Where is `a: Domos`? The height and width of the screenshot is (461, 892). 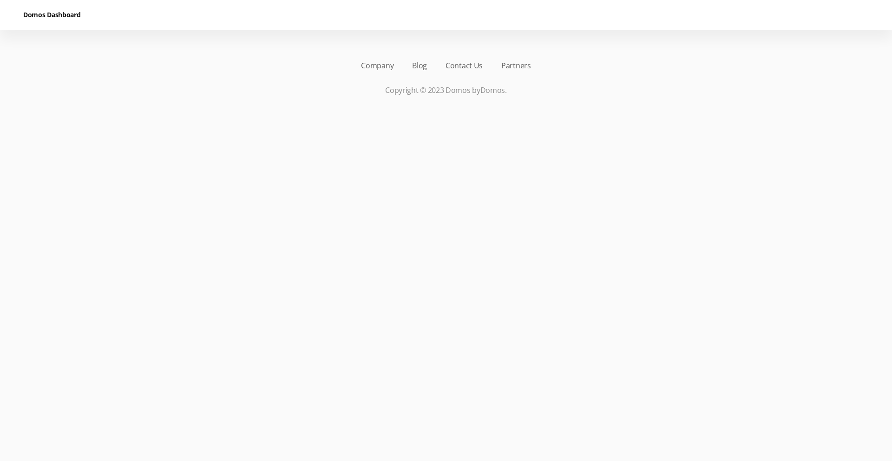 a: Domos is located at coordinates (493, 90).